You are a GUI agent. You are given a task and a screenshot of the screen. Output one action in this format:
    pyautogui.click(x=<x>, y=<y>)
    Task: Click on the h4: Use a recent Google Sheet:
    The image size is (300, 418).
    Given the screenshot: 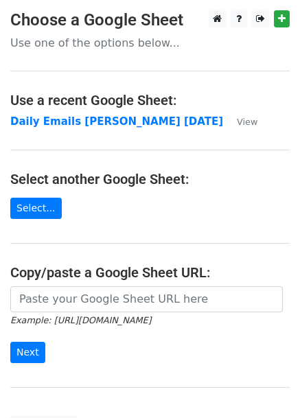 What is the action you would take?
    pyautogui.click(x=150, y=100)
    